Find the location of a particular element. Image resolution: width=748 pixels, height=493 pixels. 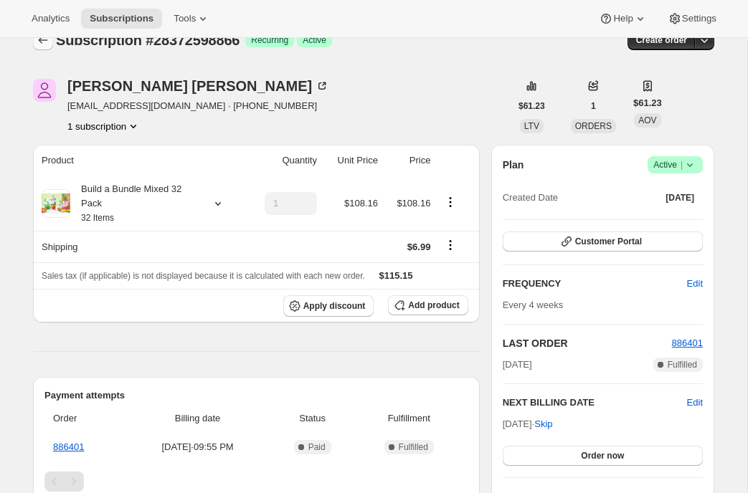

span: Status is located at coordinates (313, 419).